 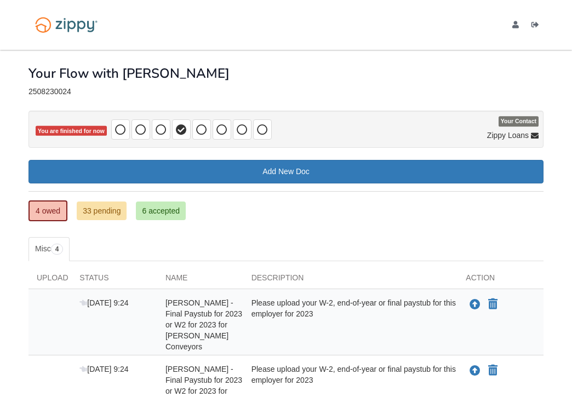 I want to click on div: Status, so click(x=114, y=281).